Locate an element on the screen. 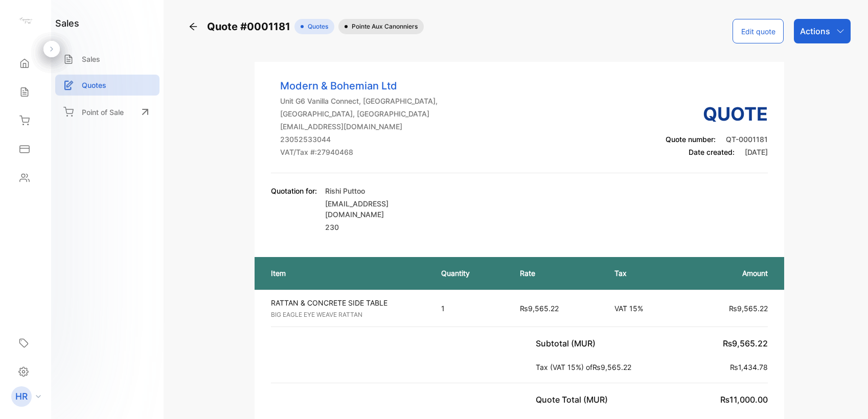  button: Edit quote is located at coordinates (758, 31).